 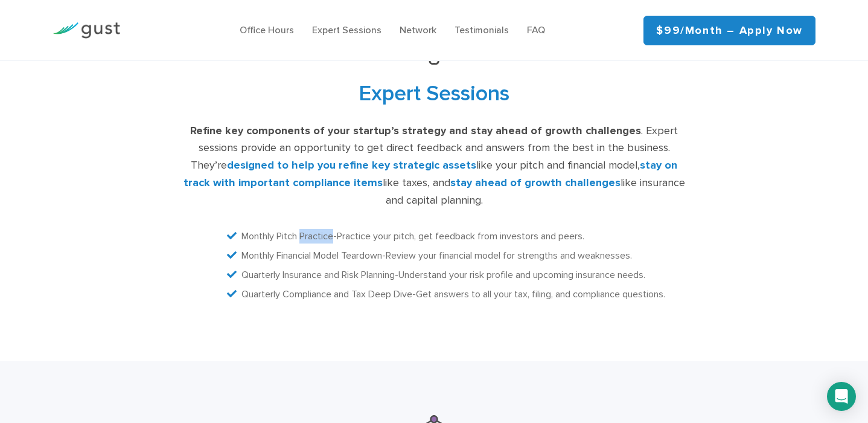 What do you see at coordinates (86, 30) in the screenshot?
I see `img: Gust Logo` at bounding box center [86, 30].